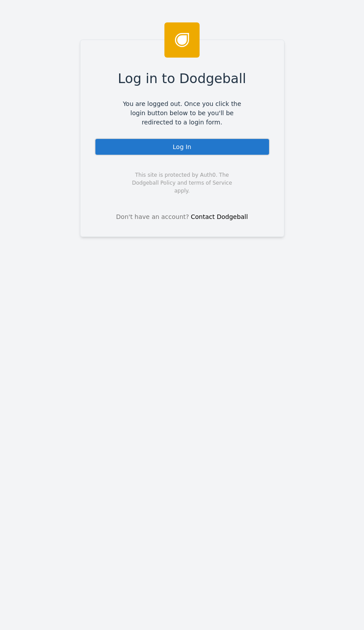  What do you see at coordinates (182, 147) in the screenshot?
I see `div: Log In` at bounding box center [182, 147].